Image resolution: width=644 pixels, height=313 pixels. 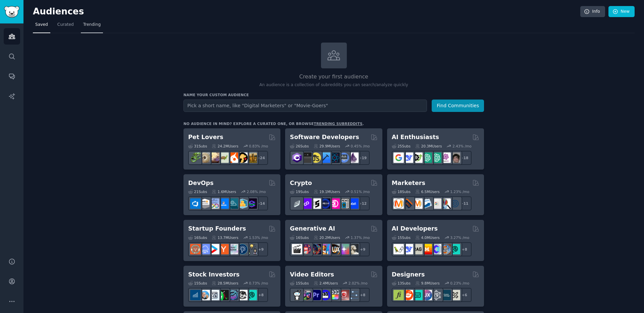 I want to click on img: AItoolsCatalog, so click(x=417, y=158).